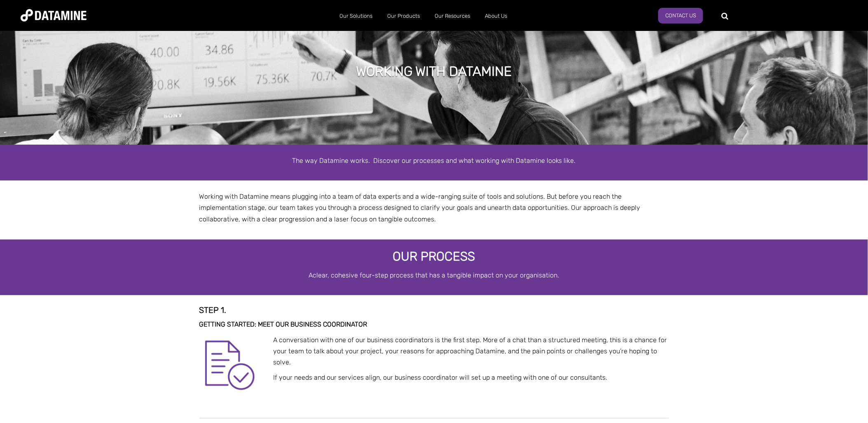  I want to click on img: Preliminary Results, so click(231, 365).